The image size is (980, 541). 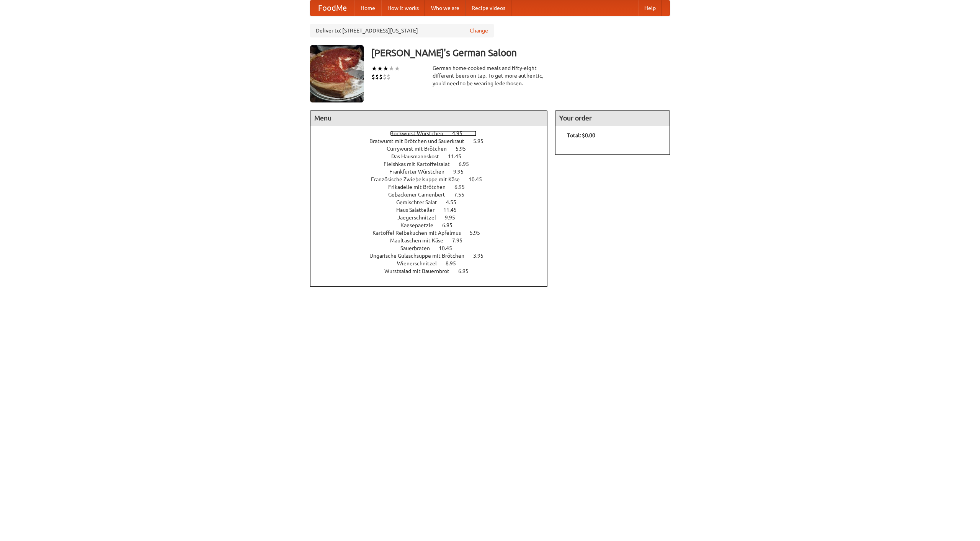 What do you see at coordinates (434, 271) in the screenshot?
I see `a: Wurstsalad mit Bauernbrot 6.95` at bounding box center [434, 271].